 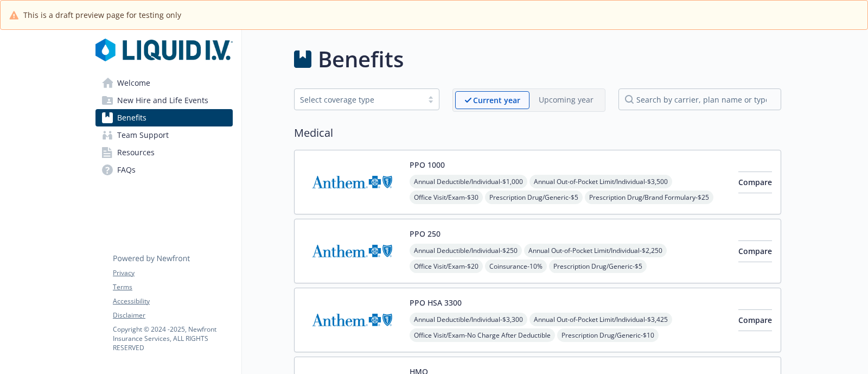 I want to click on button: PPO HSA 3300, so click(x=436, y=302).